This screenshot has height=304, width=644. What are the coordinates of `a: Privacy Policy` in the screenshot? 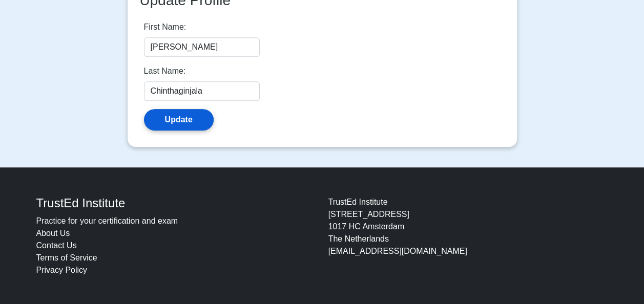 It's located at (62, 270).